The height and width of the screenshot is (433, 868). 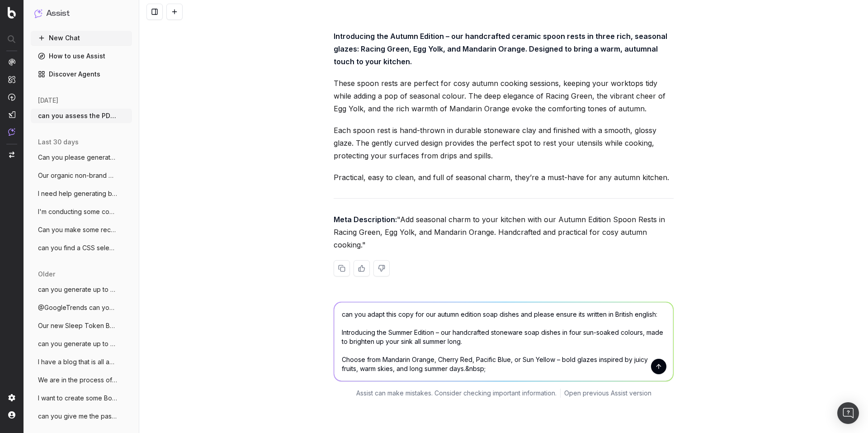 I want to click on span: We are in the process of developing a ne, so click(x=78, y=380).